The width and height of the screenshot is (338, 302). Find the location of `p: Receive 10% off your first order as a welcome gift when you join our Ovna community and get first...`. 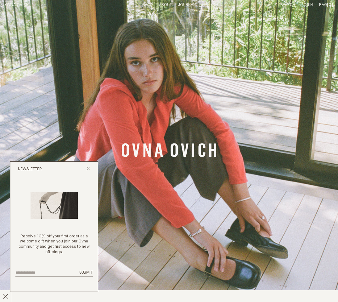

p: Receive 10% off your first order as a welcome gift when you join our Ovna community and get first... is located at coordinates (54, 244).